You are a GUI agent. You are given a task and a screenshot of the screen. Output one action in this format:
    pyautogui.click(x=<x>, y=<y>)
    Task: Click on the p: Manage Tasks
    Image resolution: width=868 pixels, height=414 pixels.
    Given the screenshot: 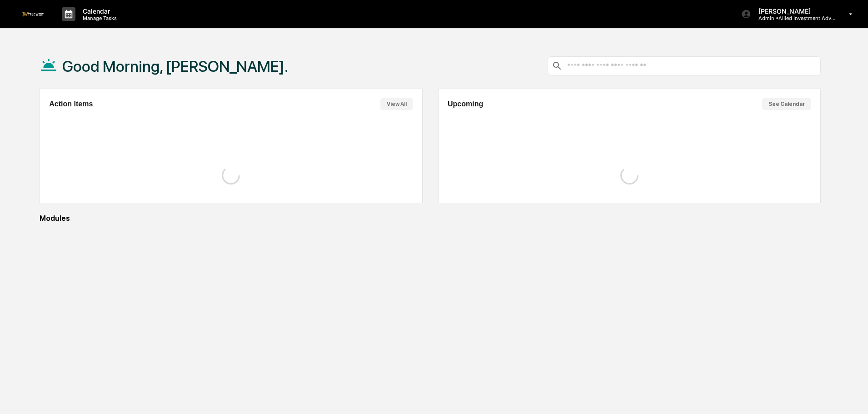 What is the action you would take?
    pyautogui.click(x=98, y=18)
    